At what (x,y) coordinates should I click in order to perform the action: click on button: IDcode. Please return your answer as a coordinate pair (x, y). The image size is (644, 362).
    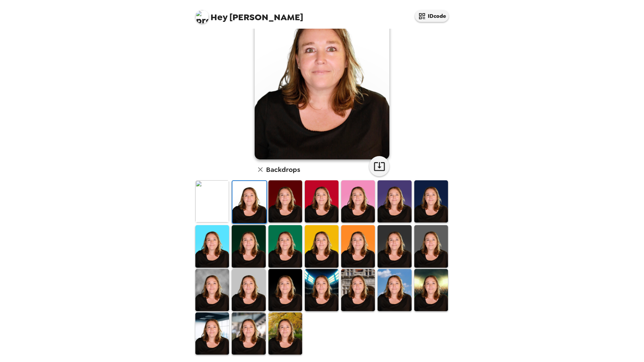
    Looking at the image, I should click on (432, 16).